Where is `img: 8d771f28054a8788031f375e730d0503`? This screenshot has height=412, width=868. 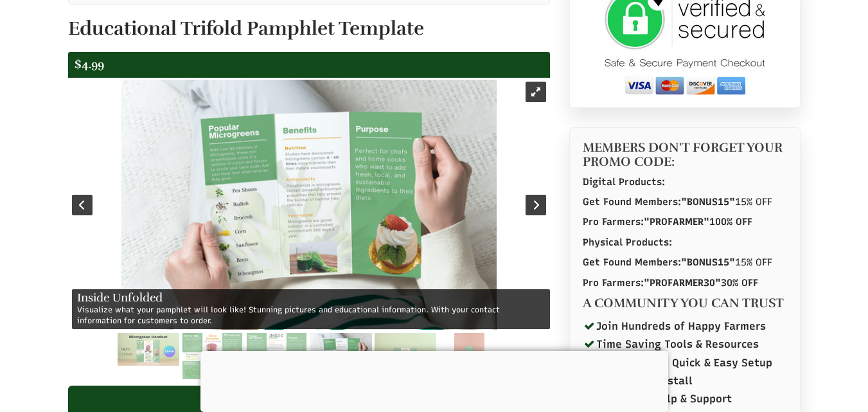
img: 8d771f28054a8788031f375e730d0503 is located at coordinates (276, 356).